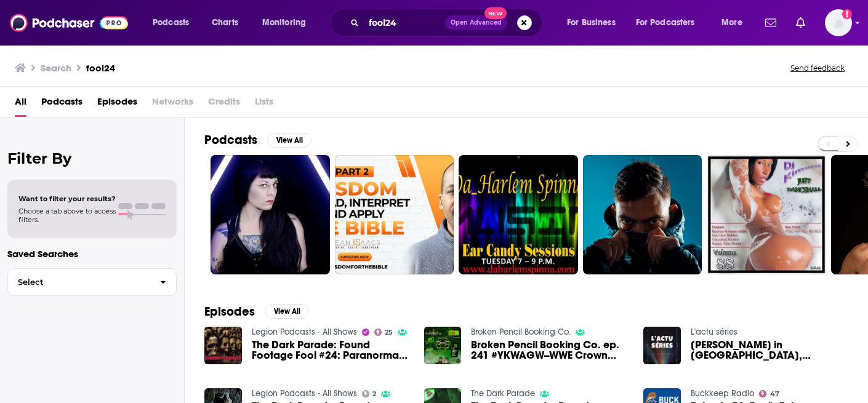  Describe the element at coordinates (69, 23) in the screenshot. I see `a: Podchaser - Follow, Share and Rate Podcasts` at that location.